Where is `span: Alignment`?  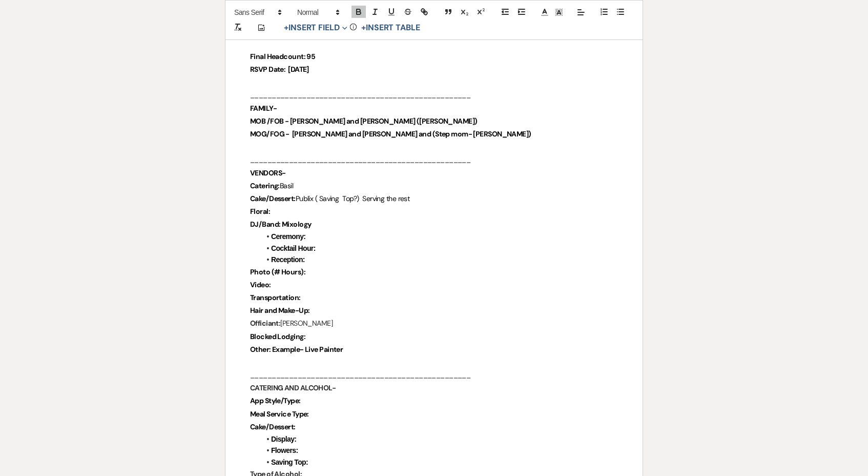
span: Alignment is located at coordinates (581, 12).